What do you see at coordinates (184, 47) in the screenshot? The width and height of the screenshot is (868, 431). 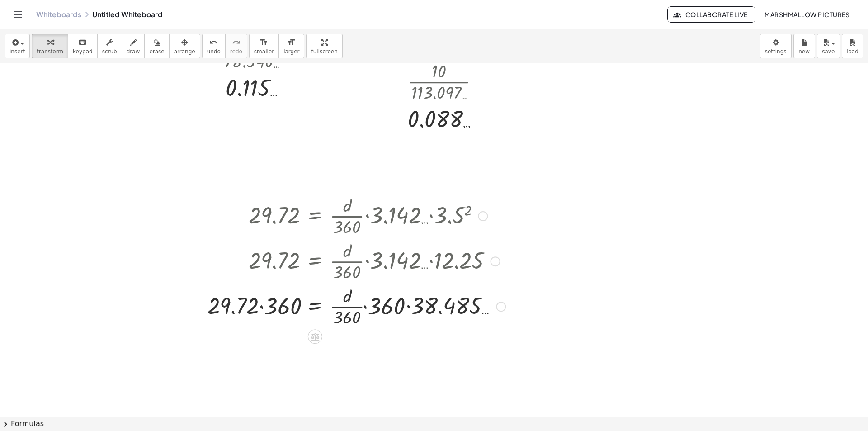 I see `button: arrange` at bounding box center [184, 47].